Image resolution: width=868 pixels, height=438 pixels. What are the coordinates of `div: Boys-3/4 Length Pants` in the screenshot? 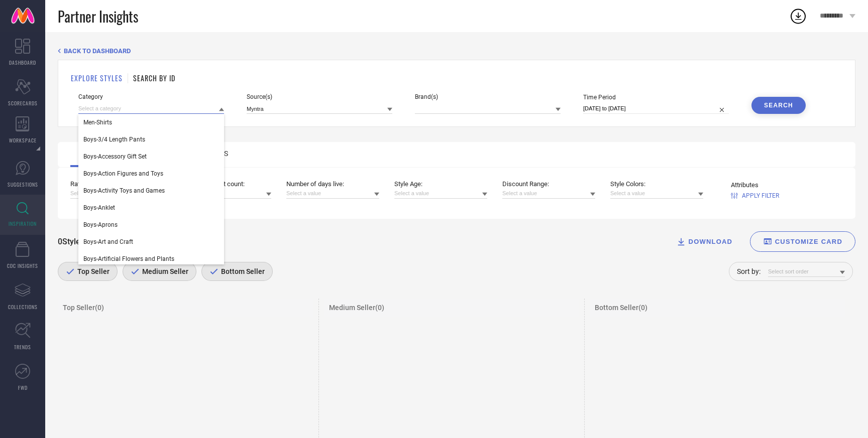 It's located at (151, 140).